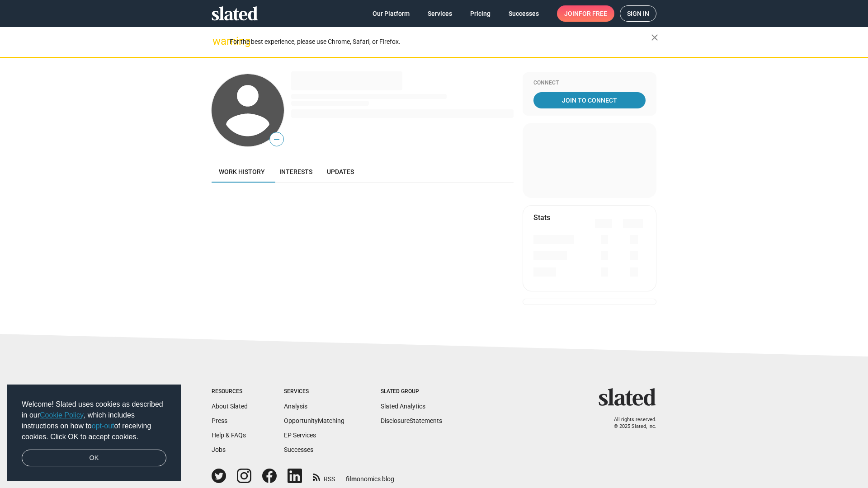 This screenshot has height=488, width=868. I want to click on a: Updates, so click(340, 172).